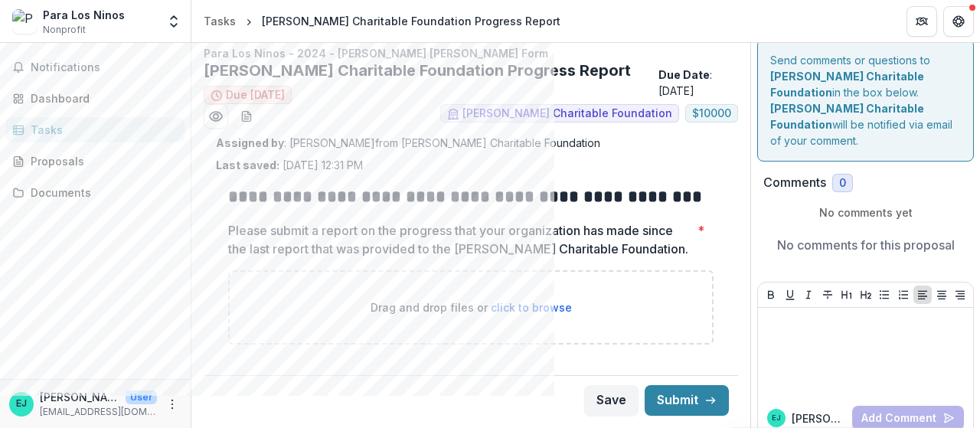 Image resolution: width=980 pixels, height=428 pixels. Describe the element at coordinates (95, 67) in the screenshot. I see `button: Notifications` at that location.